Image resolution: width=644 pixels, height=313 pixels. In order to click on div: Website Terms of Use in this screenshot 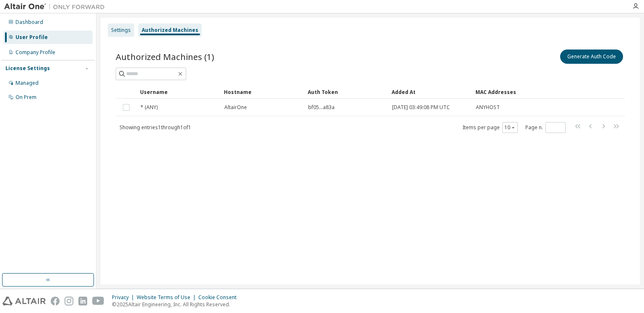, I will do `click(167, 298)`.